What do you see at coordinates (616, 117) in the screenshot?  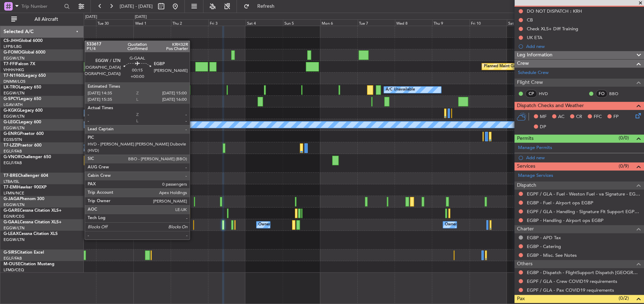 I see `span: FP` at bounding box center [616, 117].